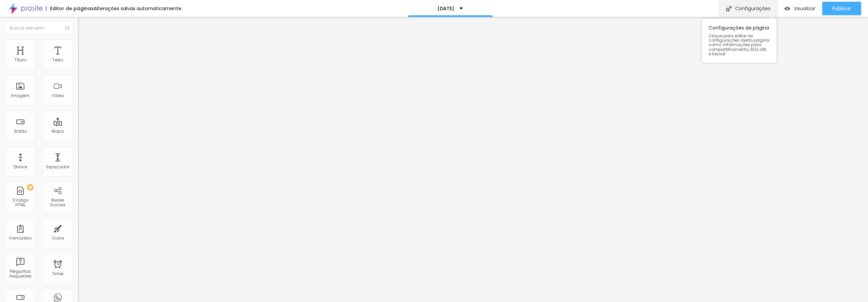 Image resolution: width=868 pixels, height=302 pixels. I want to click on div: Título, so click(20, 60).